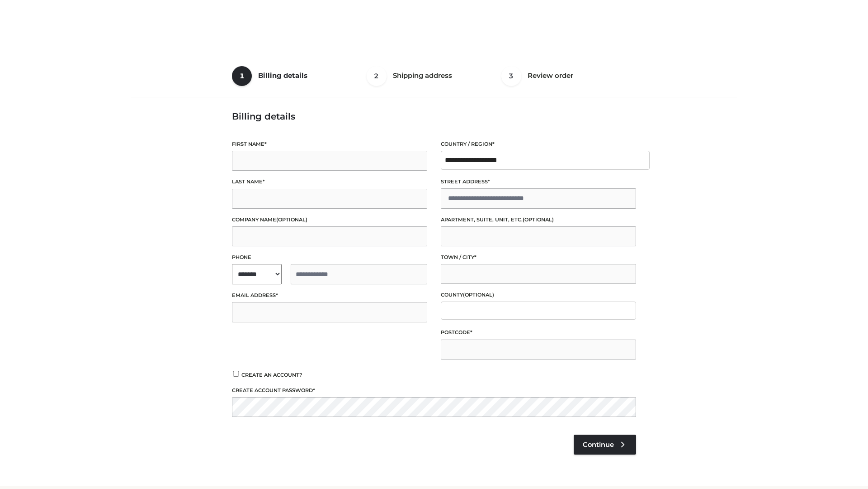 The width and height of the screenshot is (868, 489). Describe the element at coordinates (539, 257) in the screenshot. I see `label: Town / City` at that location.